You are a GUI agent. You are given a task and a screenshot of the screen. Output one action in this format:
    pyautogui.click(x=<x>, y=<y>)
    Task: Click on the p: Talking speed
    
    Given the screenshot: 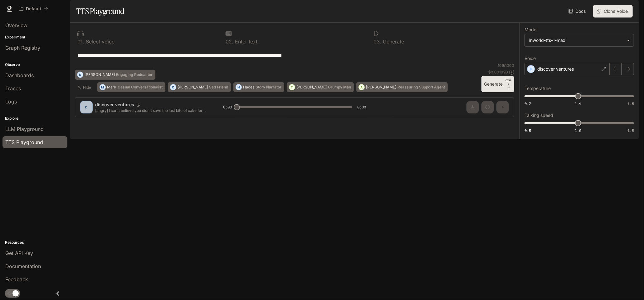 What is the action you would take?
    pyautogui.click(x=539, y=115)
    